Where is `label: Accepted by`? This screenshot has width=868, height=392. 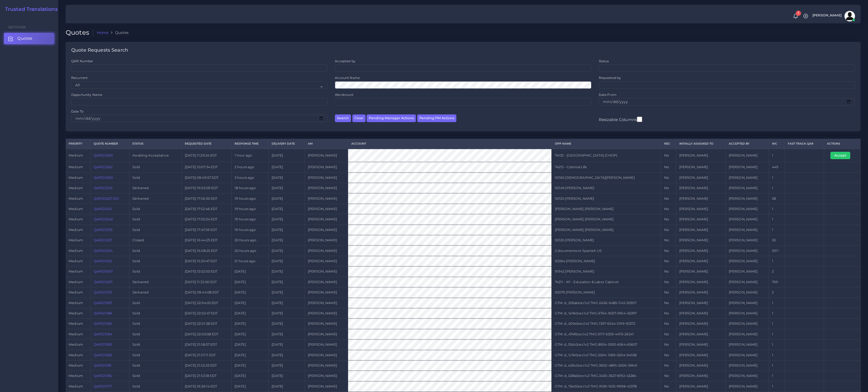 label: Accepted by is located at coordinates (345, 61).